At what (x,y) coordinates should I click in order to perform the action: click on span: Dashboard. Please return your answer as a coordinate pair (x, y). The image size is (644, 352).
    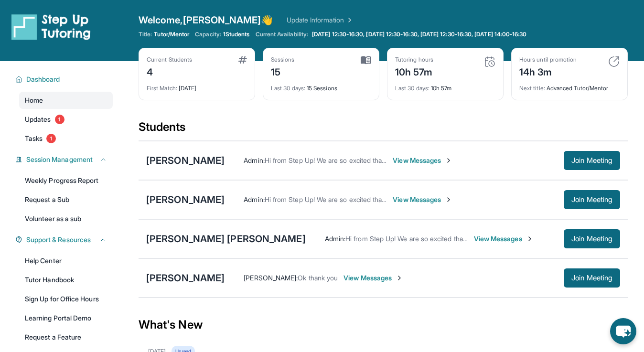
    Looking at the image, I should click on (43, 79).